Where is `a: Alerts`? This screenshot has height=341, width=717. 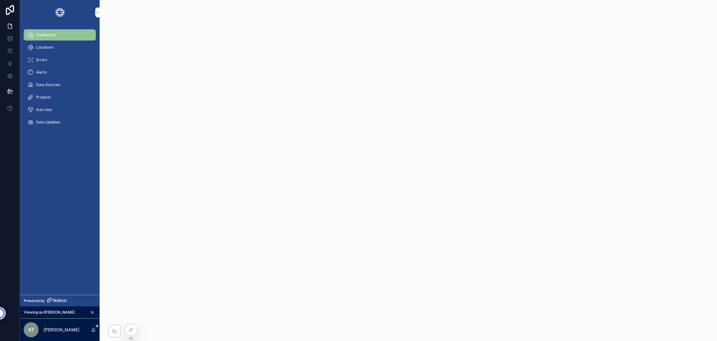
a: Alerts is located at coordinates (60, 72).